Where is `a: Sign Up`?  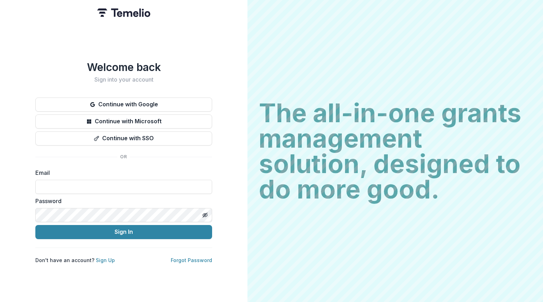 a: Sign Up is located at coordinates (105, 260).